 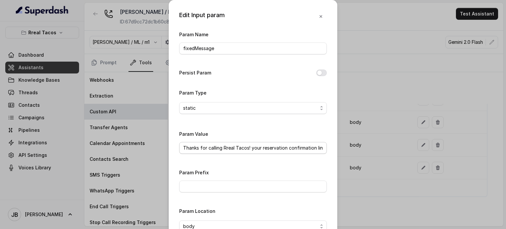 What do you see at coordinates (193, 93) in the screenshot?
I see `label: Param Type` at bounding box center [193, 93].